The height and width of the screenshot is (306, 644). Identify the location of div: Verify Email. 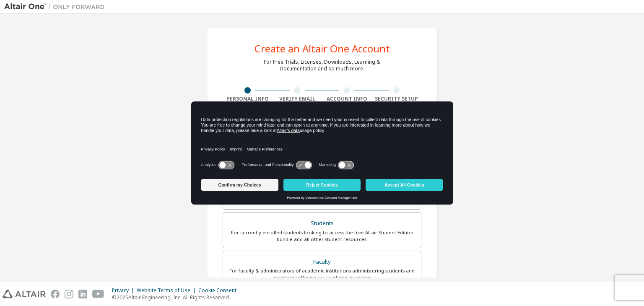
(297, 99).